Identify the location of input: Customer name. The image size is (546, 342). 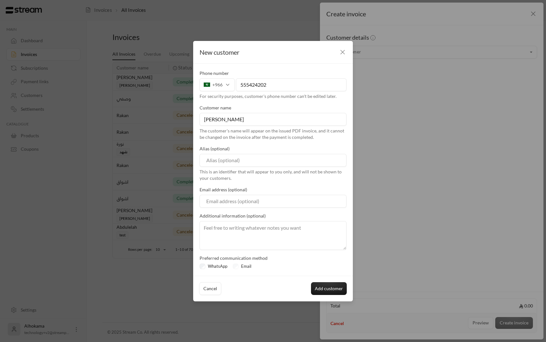
(273, 119).